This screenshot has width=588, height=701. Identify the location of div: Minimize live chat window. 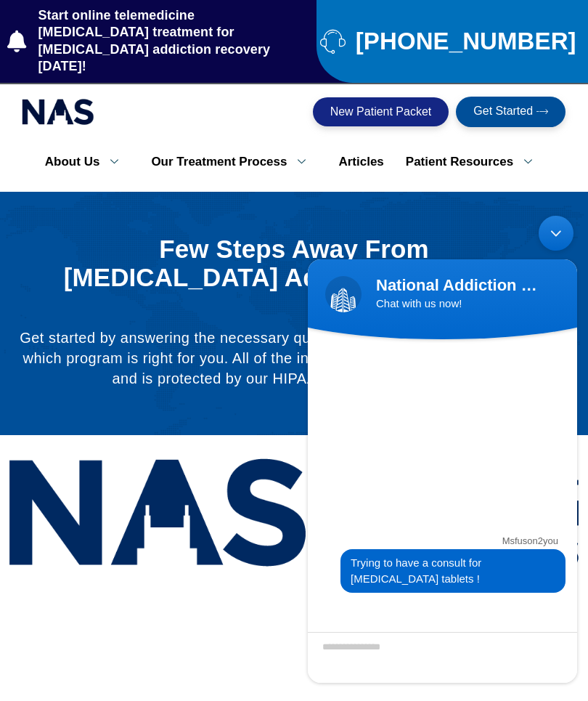
(255, 25).